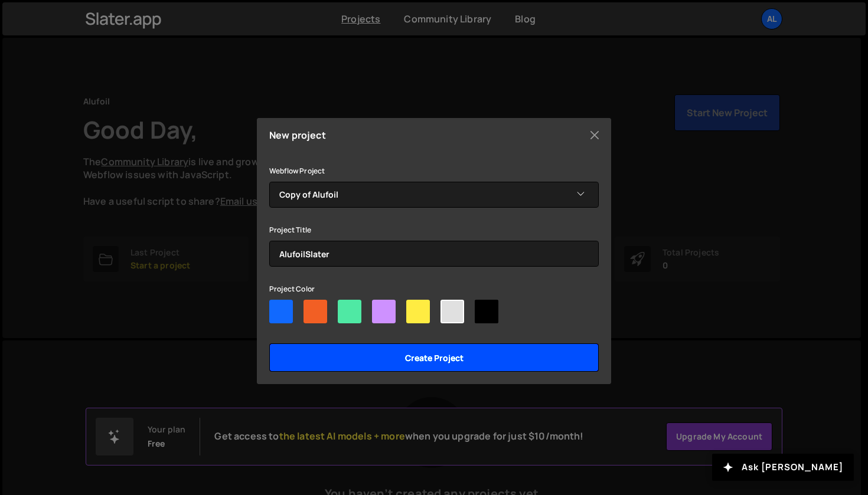 The width and height of the screenshot is (868, 495). What do you see at coordinates (434, 357) in the screenshot?
I see `input: Create project` at bounding box center [434, 357].